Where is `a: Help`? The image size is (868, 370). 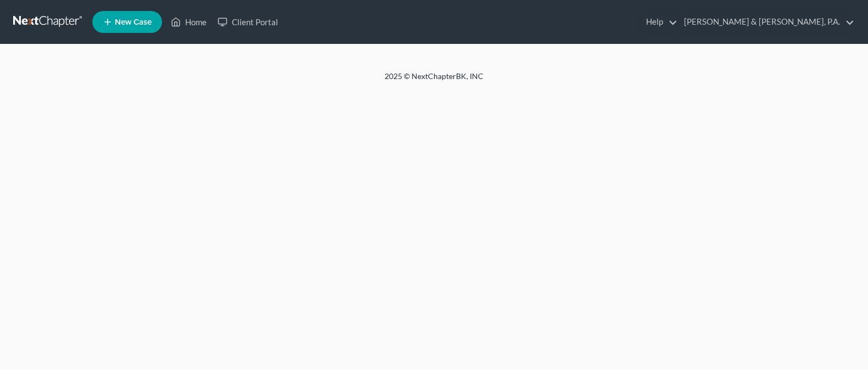 a: Help is located at coordinates (659, 22).